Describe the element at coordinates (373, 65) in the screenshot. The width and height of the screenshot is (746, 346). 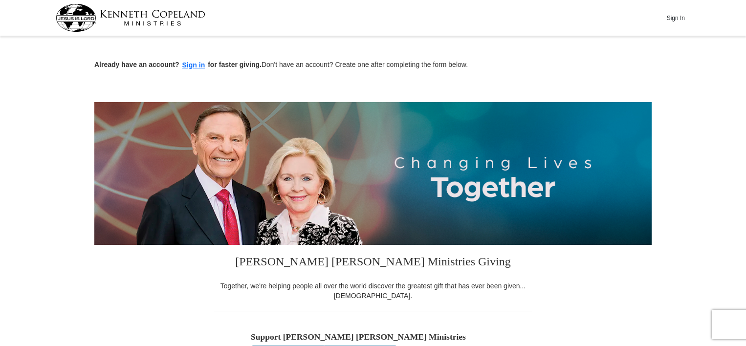
I see `p: Don't have an account? Create one after completing the form below.` at that location.